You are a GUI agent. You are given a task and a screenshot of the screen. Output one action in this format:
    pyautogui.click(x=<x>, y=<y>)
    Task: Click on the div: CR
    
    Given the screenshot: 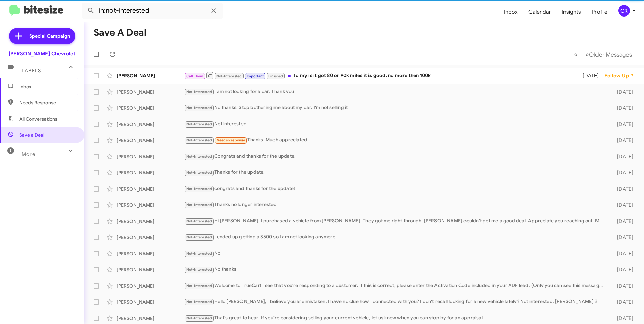 What is the action you would take?
    pyautogui.click(x=624, y=11)
    